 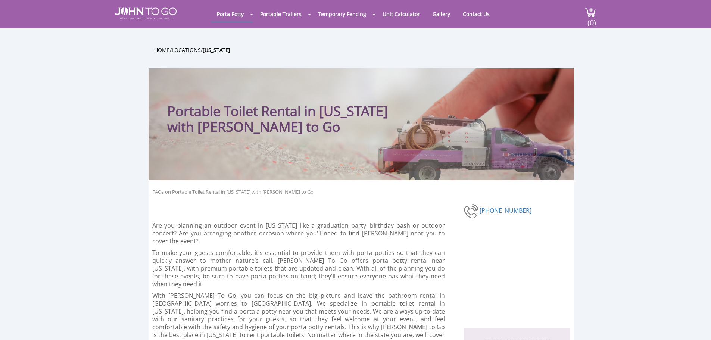 I want to click on p: To make your guests comfortable, it's essential to provide them with porta potties so that they c..., so click(x=299, y=268).